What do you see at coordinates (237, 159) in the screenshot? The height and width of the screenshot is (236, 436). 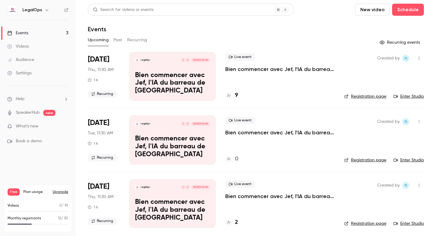 I see `h4: 0` at bounding box center [237, 159].